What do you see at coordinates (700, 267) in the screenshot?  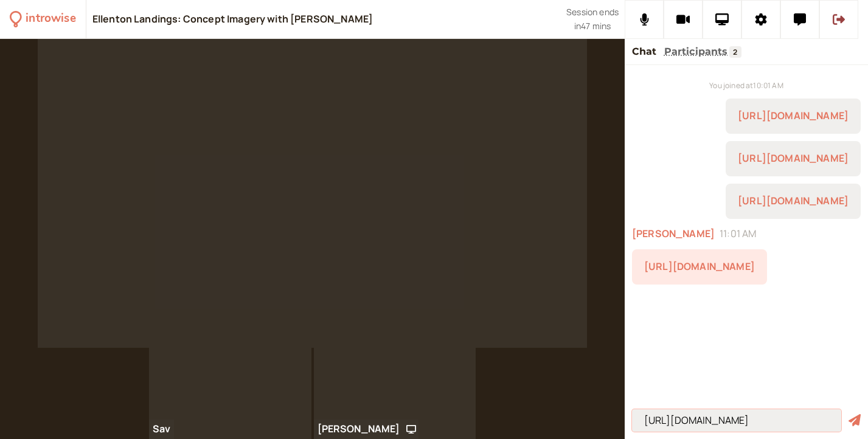 I see `div: 9/18/2025, 11:01:03 AM` at bounding box center [700, 267].